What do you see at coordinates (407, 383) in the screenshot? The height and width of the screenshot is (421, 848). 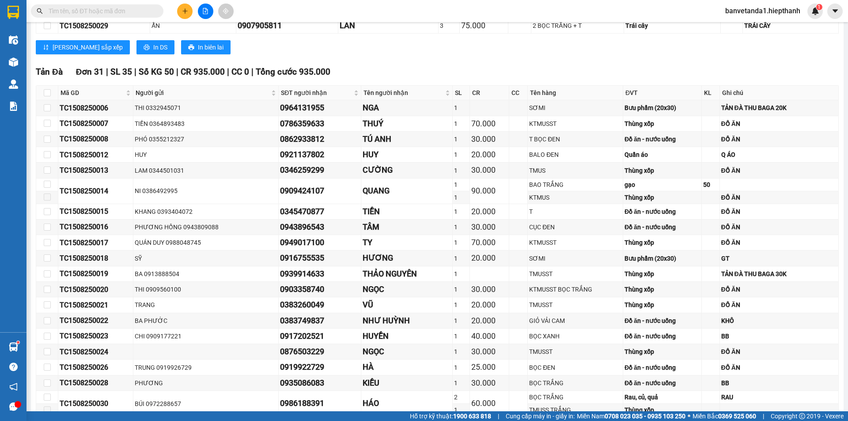 I see `td: KIỀU` at bounding box center [407, 383].